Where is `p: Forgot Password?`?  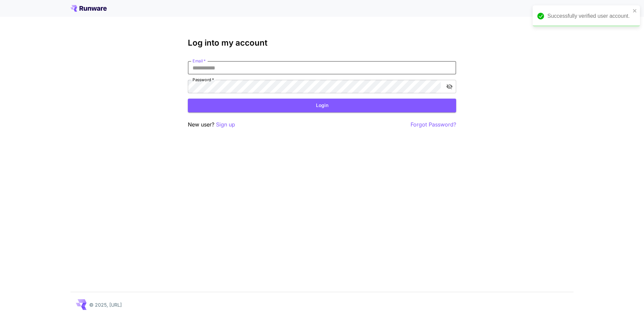
p: Forgot Password? is located at coordinates (433, 124).